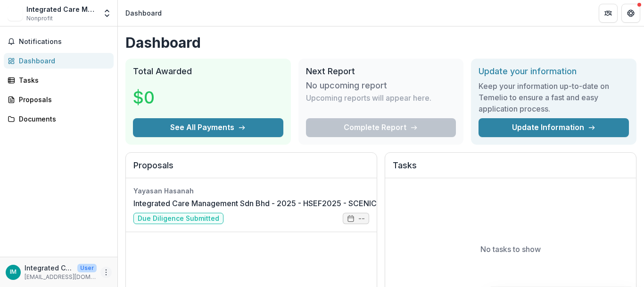  I want to click on div: Integrated Care Management Sdn Bhd, so click(61, 9).